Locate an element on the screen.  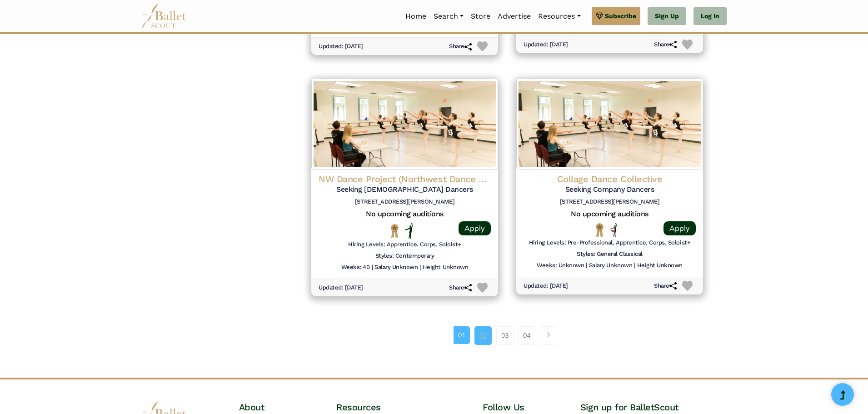
a: Log In is located at coordinates (710, 16).